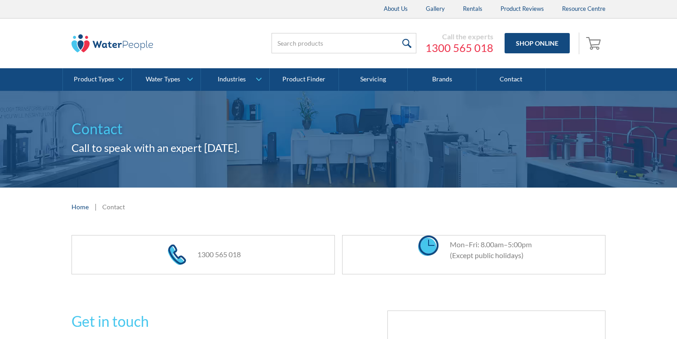  Describe the element at coordinates (486, 250) in the screenshot. I see `div: Mon–Fri: 8.00am–5:00pm (Except public holidays)` at that location.